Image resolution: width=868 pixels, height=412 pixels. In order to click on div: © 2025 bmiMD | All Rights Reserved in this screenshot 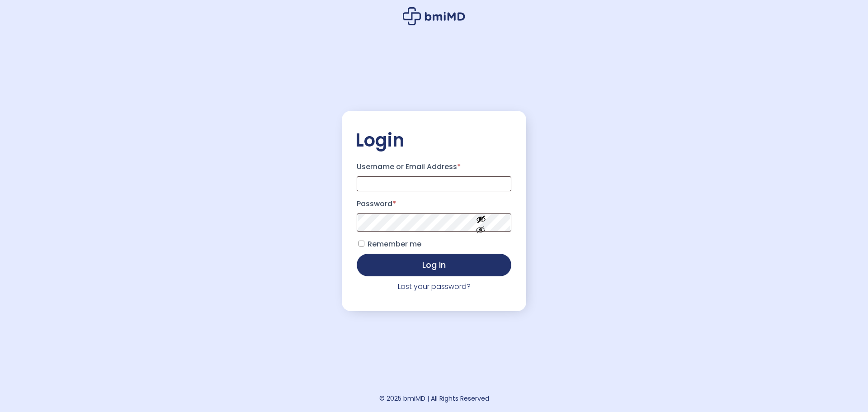, I will do `click(434, 398)`.